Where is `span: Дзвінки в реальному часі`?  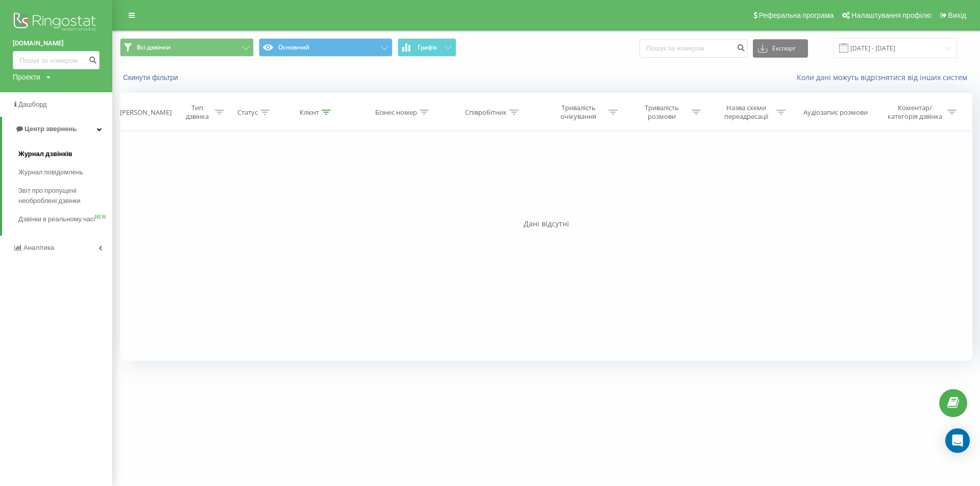
span: Дзвінки в реальному часі is located at coordinates (57, 219).